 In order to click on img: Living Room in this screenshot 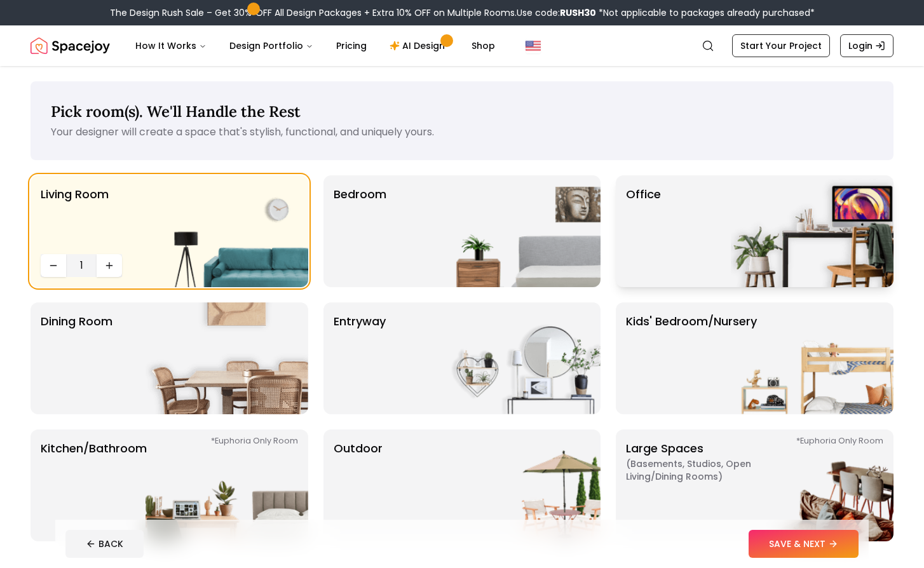, I will do `click(227, 231)`.